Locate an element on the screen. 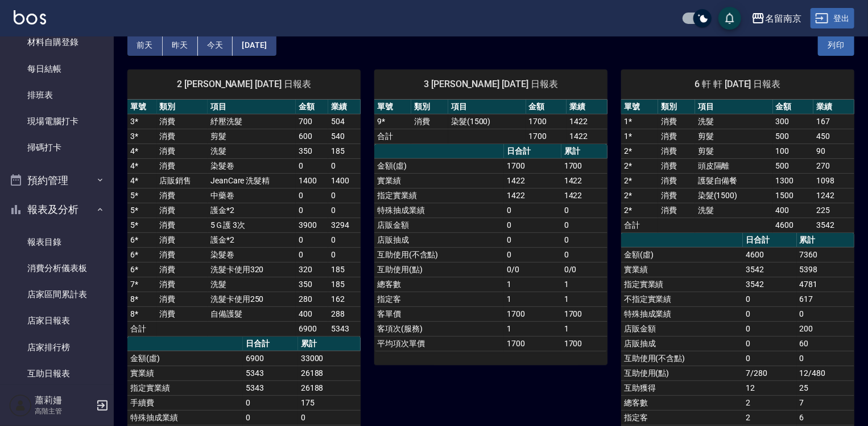 The height and width of the screenshot is (426, 868). td: 225 is located at coordinates (834, 210).